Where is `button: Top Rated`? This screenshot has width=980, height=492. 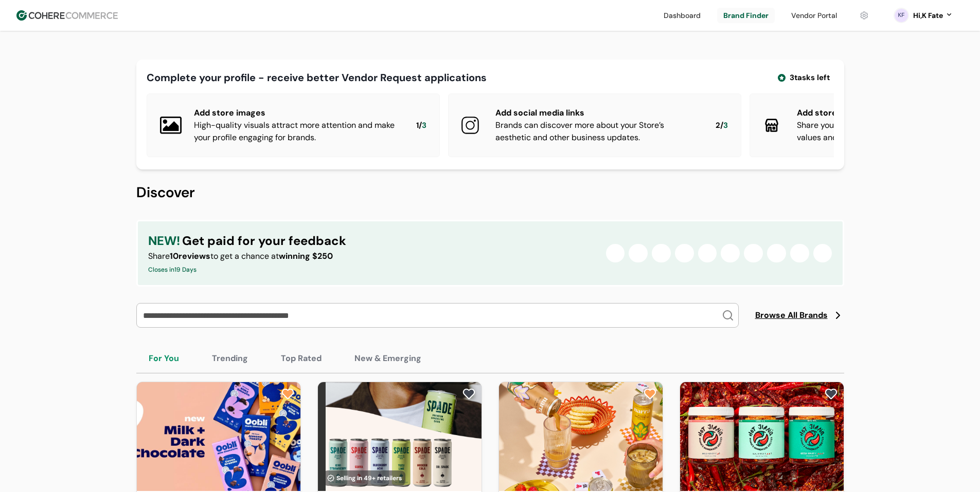 button: Top Rated is located at coordinates (301, 359).